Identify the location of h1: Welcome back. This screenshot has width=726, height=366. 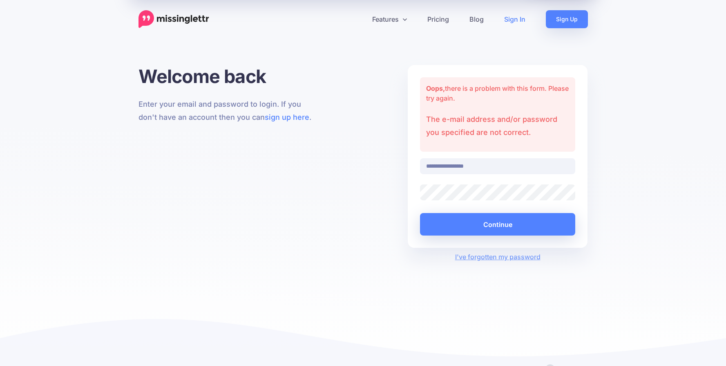
(228, 76).